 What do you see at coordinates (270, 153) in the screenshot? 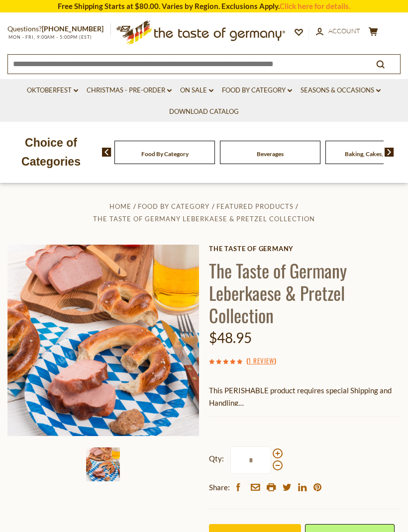
I see `span: Beverages` at bounding box center [270, 153].